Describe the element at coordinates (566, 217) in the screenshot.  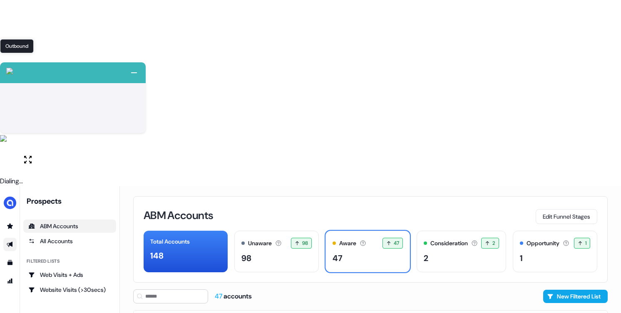
I see `button: Edit Funnel Stages` at that location.